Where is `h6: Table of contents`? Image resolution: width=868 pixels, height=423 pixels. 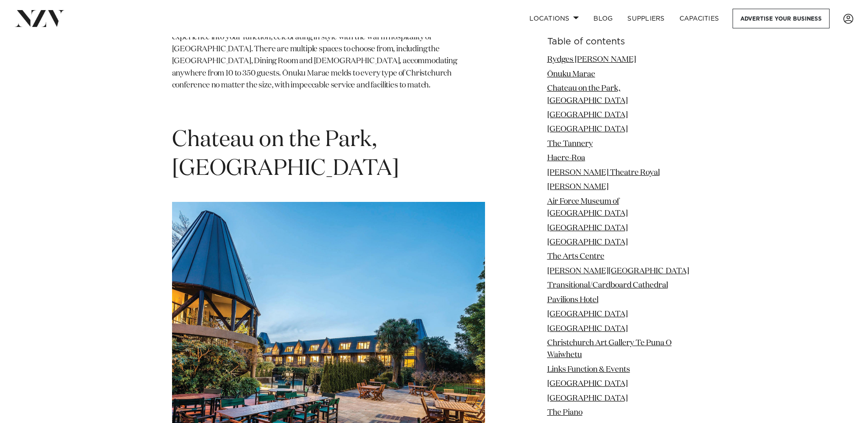 h6: Table of contents is located at coordinates (622, 42).